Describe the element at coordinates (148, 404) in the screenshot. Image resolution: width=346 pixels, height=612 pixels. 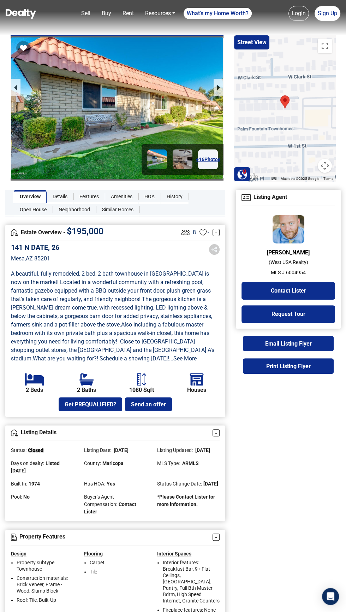
I see `button: Send an offer` at that location.